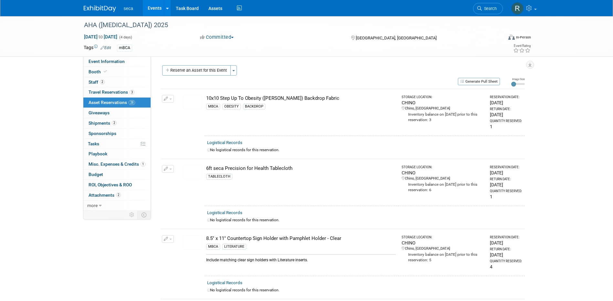 This screenshot has width=613, height=301. What do you see at coordinates (301, 239) in the screenshot?
I see `div: 8.5" x 11" Countertop Sign Holder with Pamphlet Holder - Clear` at bounding box center [301, 239].